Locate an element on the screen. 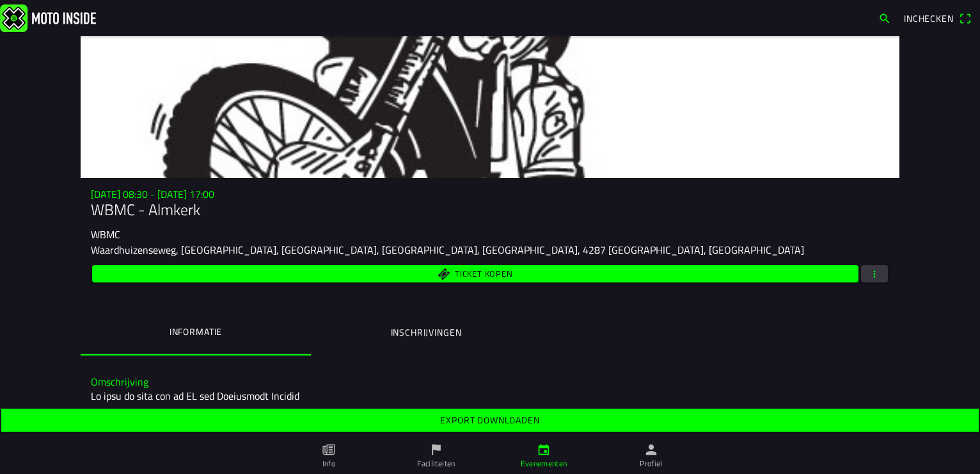 This screenshot has width=980, height=474. ion-label: Informatie is located at coordinates (196, 332).